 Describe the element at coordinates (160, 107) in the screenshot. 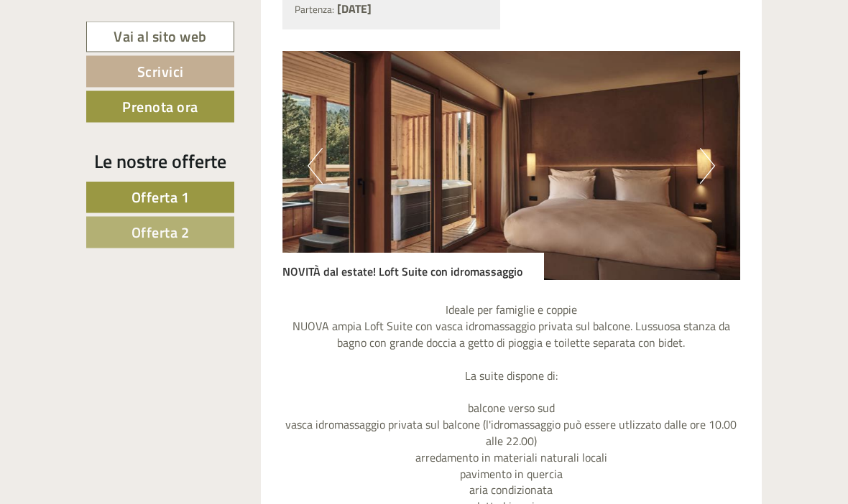

I see `a: Prenota ora` at that location.